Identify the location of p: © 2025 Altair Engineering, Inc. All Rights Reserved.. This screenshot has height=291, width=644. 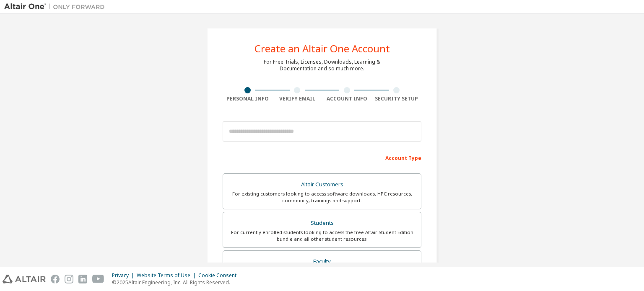
(177, 282).